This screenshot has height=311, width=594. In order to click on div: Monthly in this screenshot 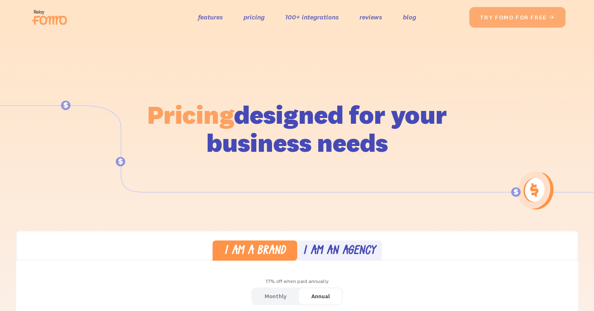, I will do `click(275, 297)`.